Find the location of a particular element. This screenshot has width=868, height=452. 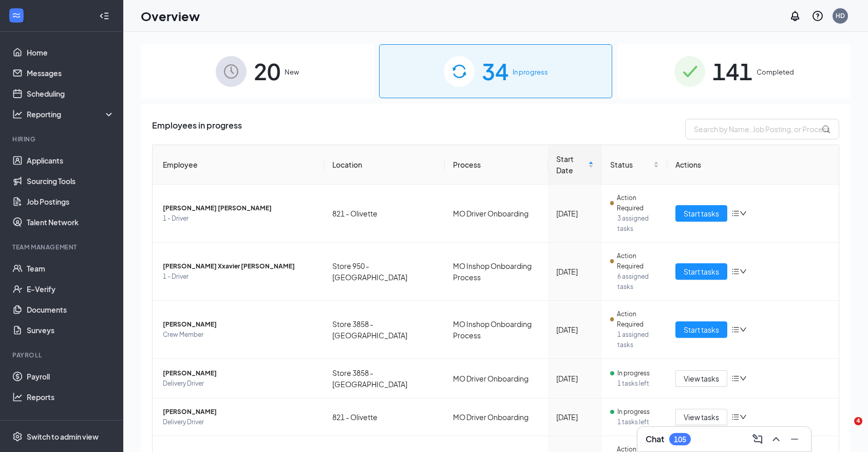

a: Messages is located at coordinates (70, 73).